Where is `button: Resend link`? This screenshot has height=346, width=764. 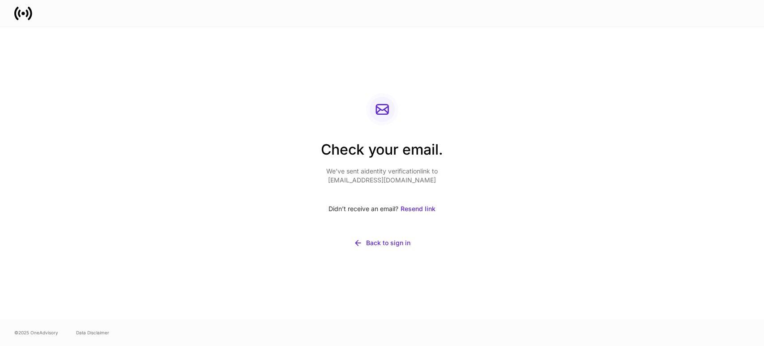
button: Resend link is located at coordinates (418, 209).